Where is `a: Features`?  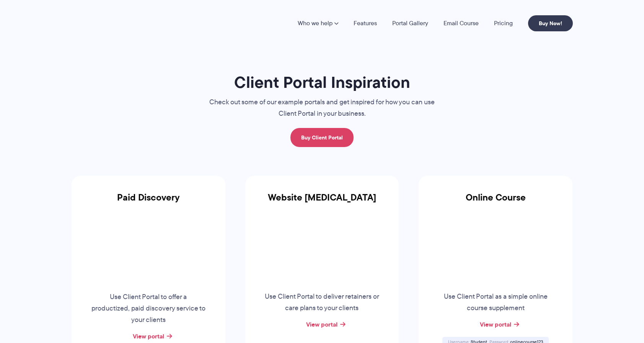
a: Features is located at coordinates (365, 23).